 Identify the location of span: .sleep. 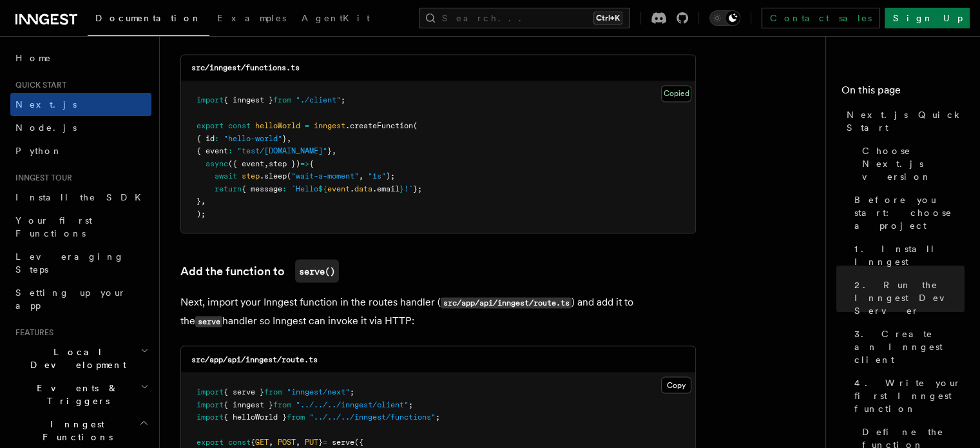
(273, 175).